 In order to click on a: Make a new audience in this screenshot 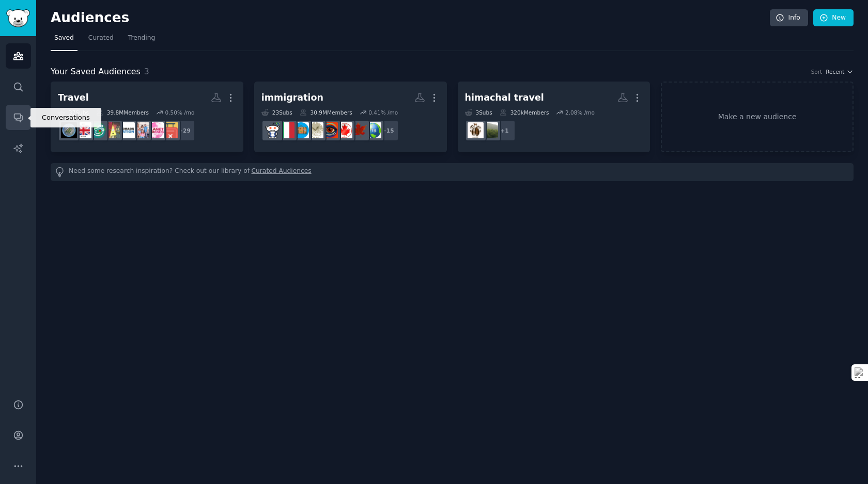, I will do `click(757, 117)`.